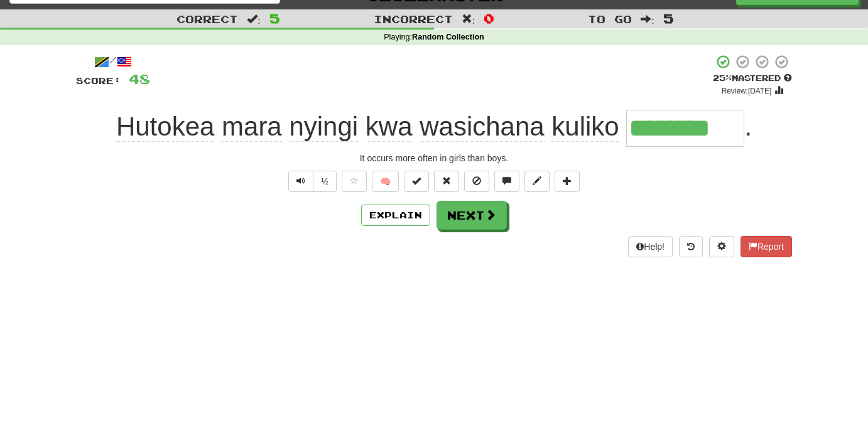 Image resolution: width=868 pixels, height=443 pixels. What do you see at coordinates (752, 79) in the screenshot?
I see `div: Mastered` at bounding box center [752, 79].